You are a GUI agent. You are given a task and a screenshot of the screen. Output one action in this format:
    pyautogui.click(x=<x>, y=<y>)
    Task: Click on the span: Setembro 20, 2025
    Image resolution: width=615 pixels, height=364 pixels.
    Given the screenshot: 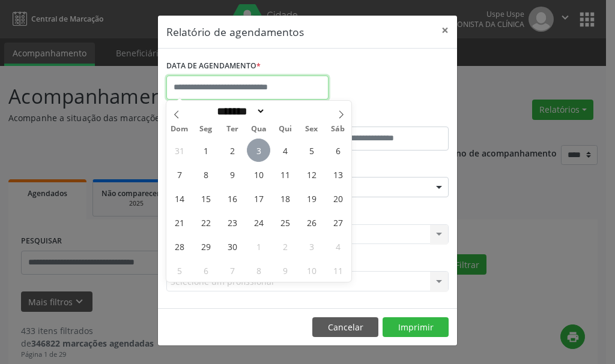 What is the action you would take?
    pyautogui.click(x=337, y=198)
    